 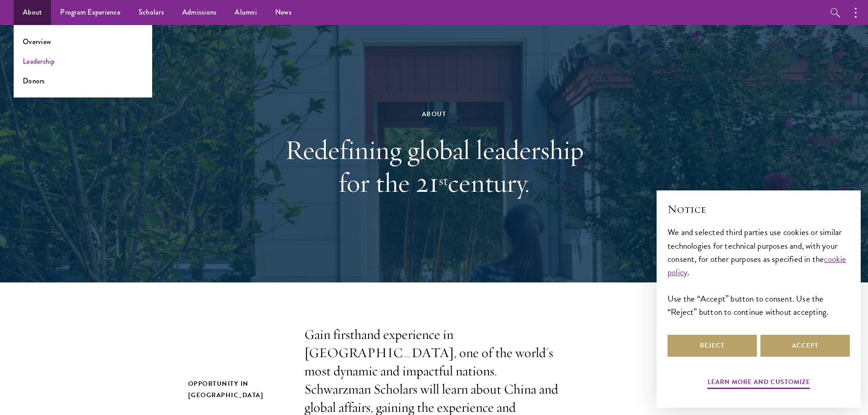 What do you see at coordinates (759, 209) in the screenshot?
I see `h2: Notice` at bounding box center [759, 209].